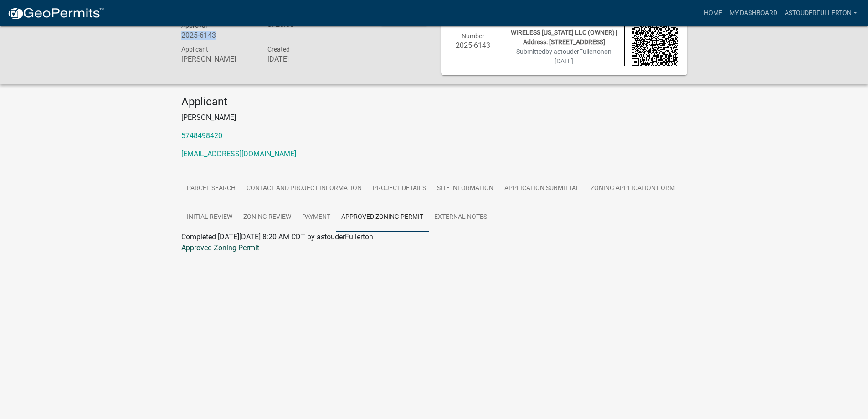  Describe the element at coordinates (632, 189) in the screenshot. I see `a: Zoning Application Form` at that location.